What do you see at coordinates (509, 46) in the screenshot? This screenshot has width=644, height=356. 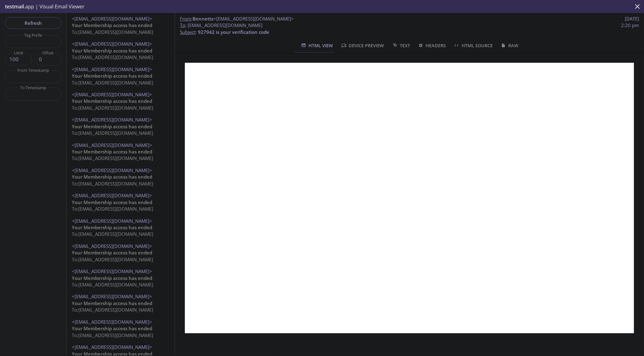 I see `span: Raw` at bounding box center [509, 46].